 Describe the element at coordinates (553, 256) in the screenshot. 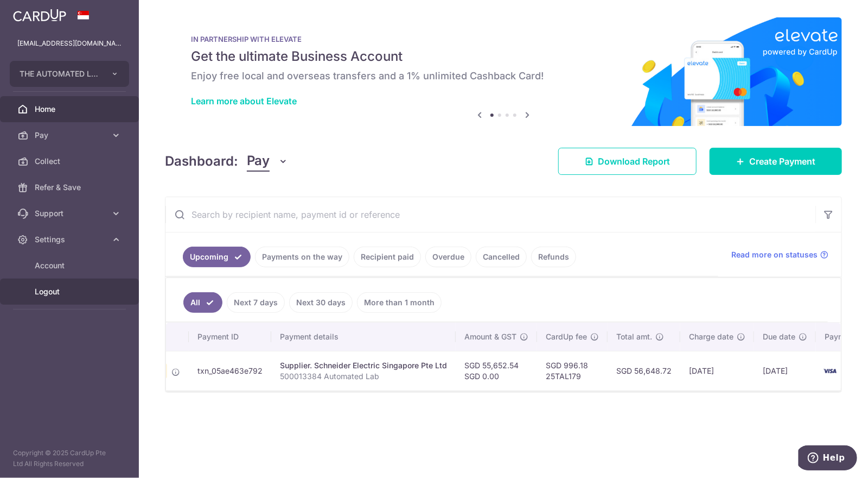

I see `a: Refunds` at that location.